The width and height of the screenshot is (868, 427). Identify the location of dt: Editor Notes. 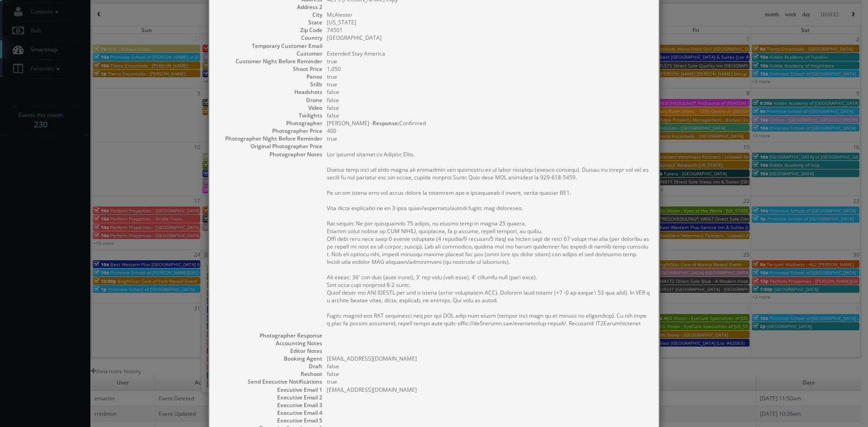
(270, 351).